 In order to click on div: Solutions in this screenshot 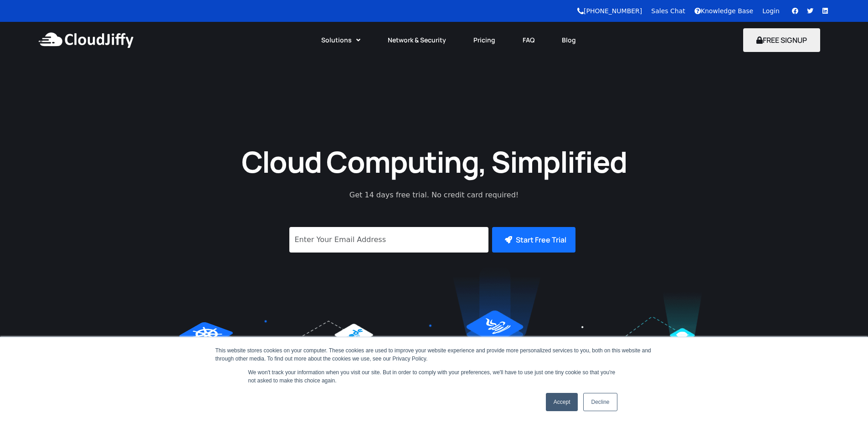, I will do `click(341, 40)`.